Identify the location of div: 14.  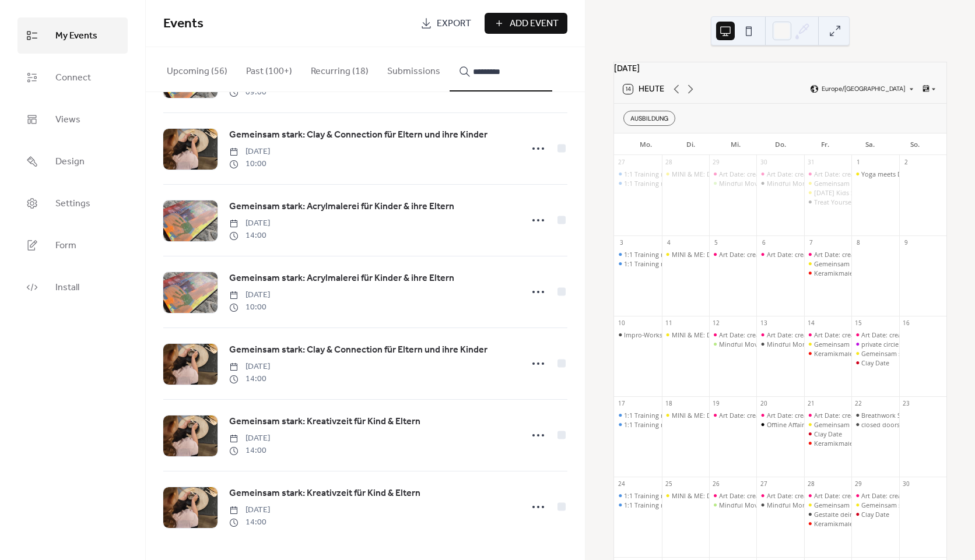
(811, 323).